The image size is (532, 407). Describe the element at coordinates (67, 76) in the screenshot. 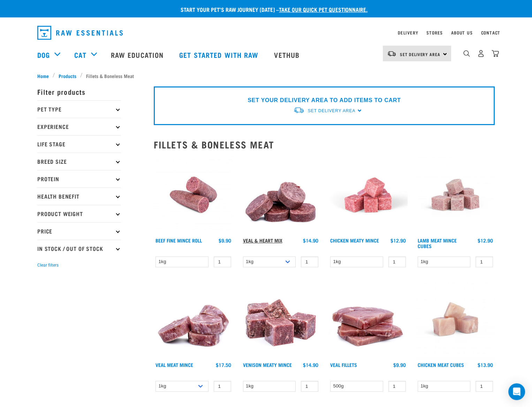

I see `span: Products` at that location.